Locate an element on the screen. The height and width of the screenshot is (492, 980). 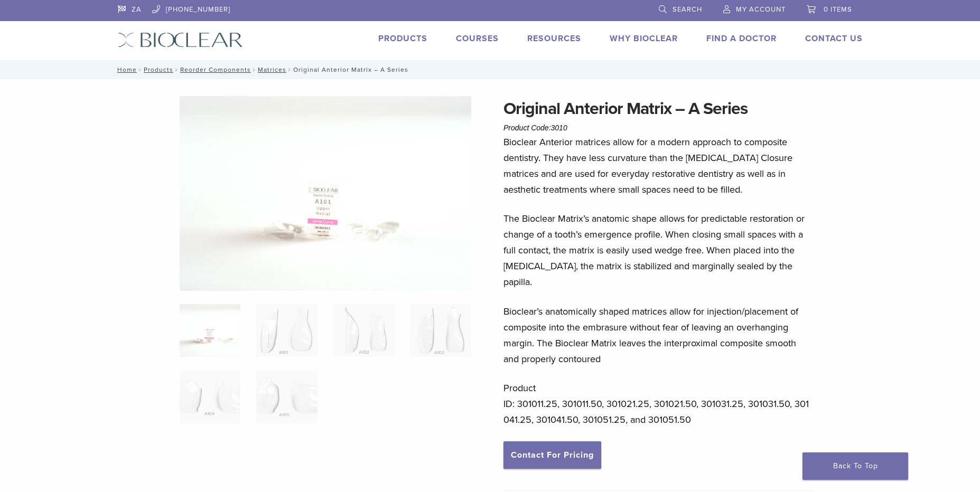
nav: Original Anterior Matrix – A Series is located at coordinates (490, 69).